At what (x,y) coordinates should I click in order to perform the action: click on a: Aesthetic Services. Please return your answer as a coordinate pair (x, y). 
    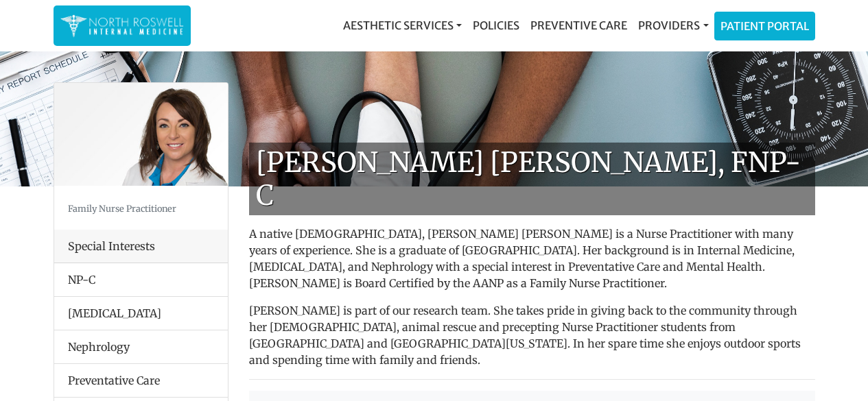
    Looking at the image, I should click on (402, 25).